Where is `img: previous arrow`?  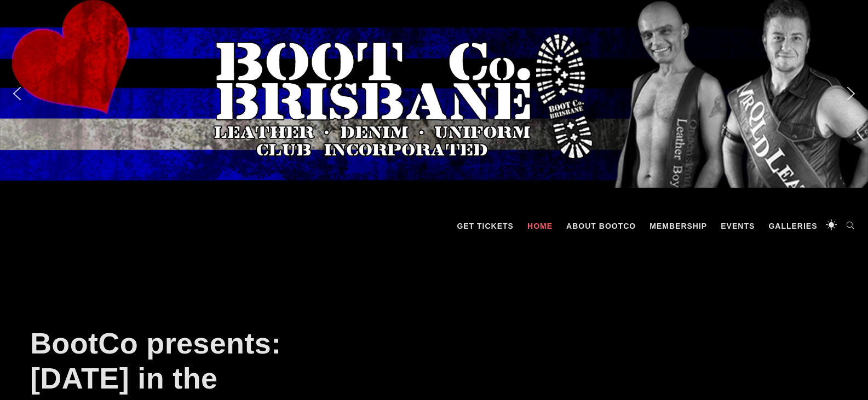
img: previous arrow is located at coordinates (17, 94).